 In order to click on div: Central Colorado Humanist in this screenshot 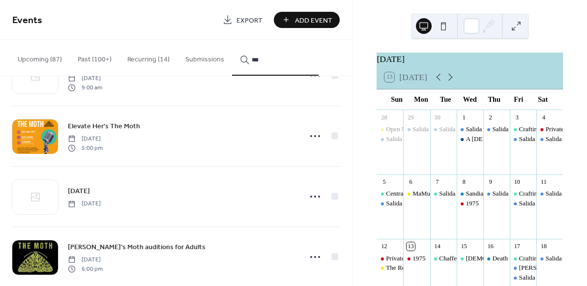, I will do `click(390, 194)`.